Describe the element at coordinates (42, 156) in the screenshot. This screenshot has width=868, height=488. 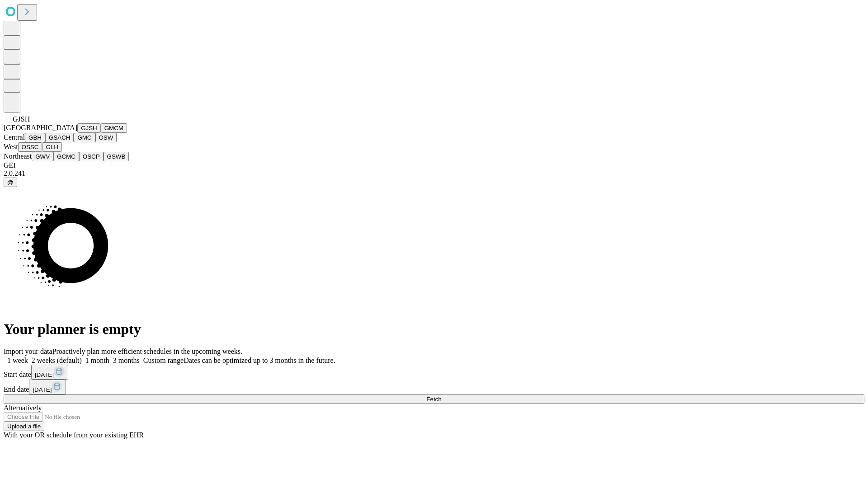
I see `button: GWV` at that location.